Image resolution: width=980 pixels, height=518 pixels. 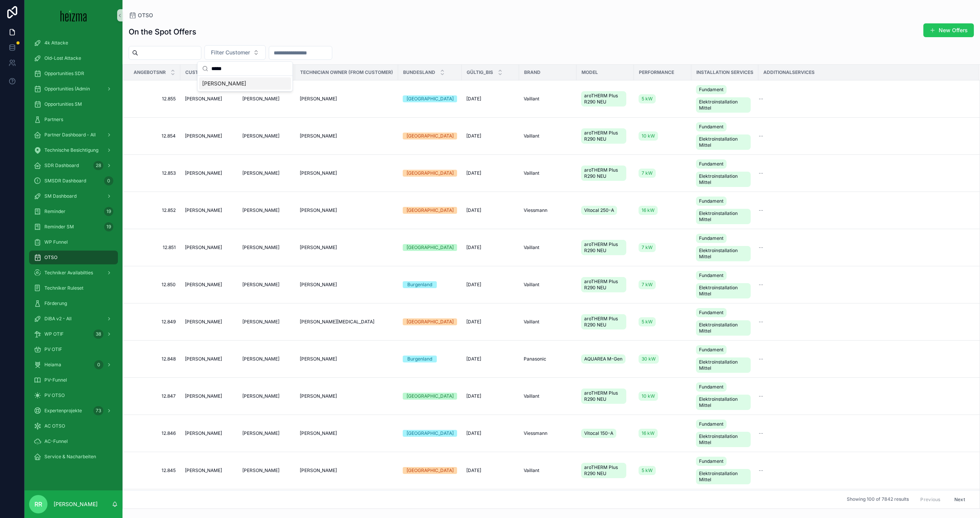 What do you see at coordinates (154, 136) in the screenshot?
I see `a: 12.854` at bounding box center [154, 136].